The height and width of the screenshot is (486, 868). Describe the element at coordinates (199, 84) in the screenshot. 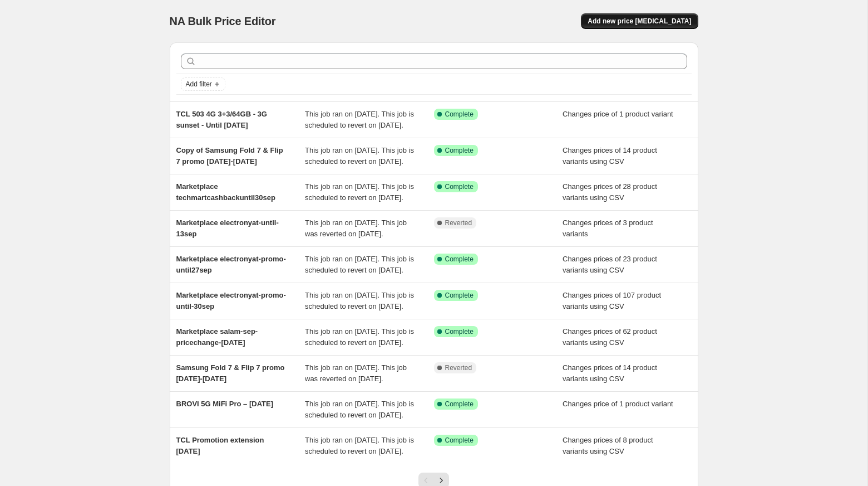

I see `span: Add filter` at that location.